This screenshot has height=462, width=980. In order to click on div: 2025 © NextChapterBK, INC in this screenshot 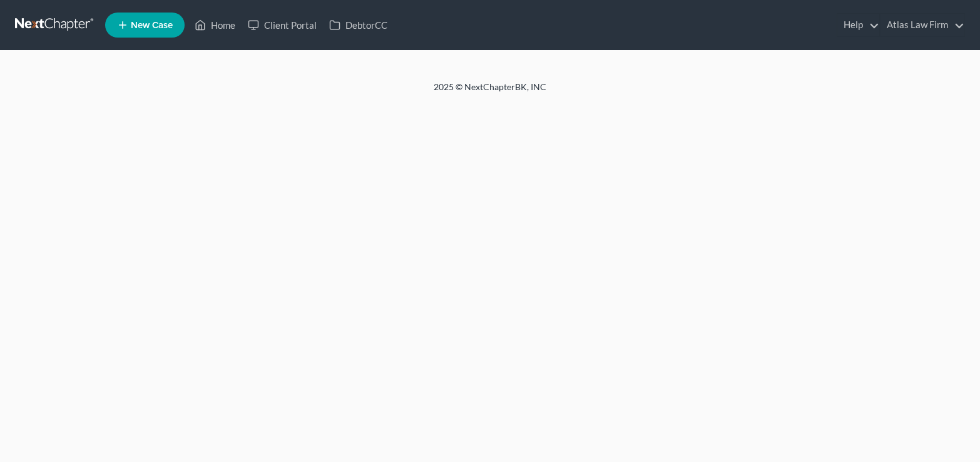, I will do `click(490, 92)`.